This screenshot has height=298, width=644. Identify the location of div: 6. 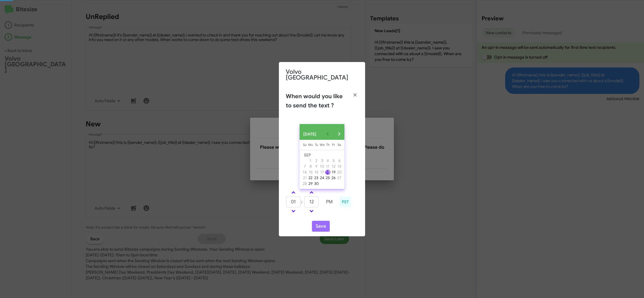
(339, 161).